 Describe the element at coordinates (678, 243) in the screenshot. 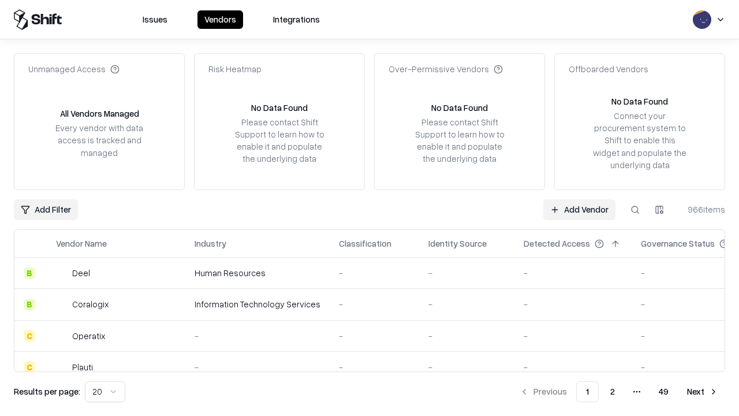

I see `div: Governance Status` at that location.